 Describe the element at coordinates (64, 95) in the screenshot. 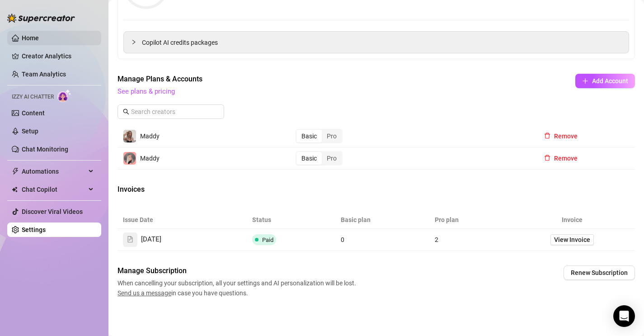

I see `img: AI Chatter` at that location.